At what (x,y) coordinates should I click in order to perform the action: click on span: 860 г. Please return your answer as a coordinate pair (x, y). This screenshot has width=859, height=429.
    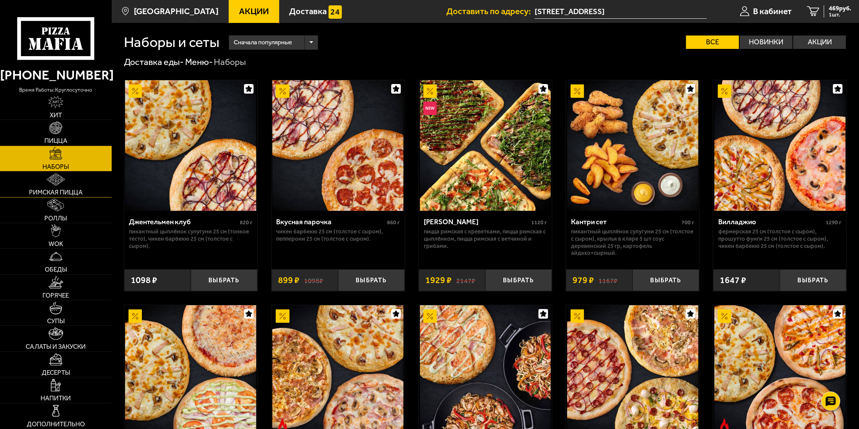
    Looking at the image, I should click on (393, 223).